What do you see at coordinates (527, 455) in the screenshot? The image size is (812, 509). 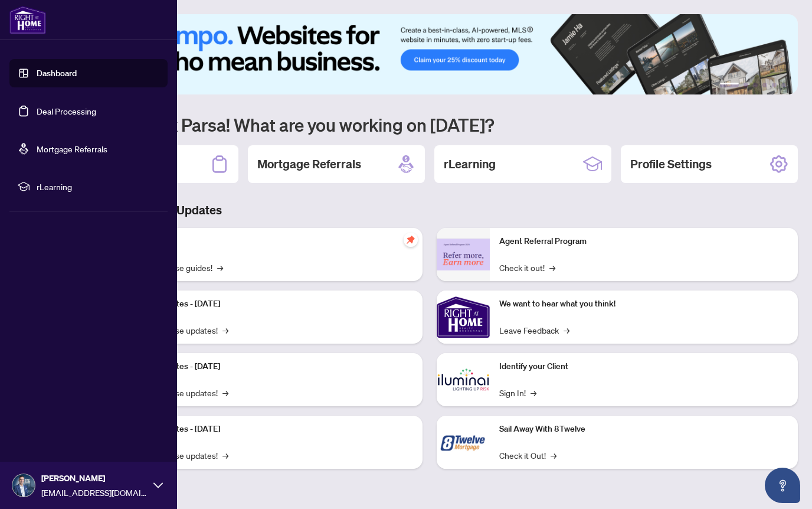 I see `a: Check it Out!→` at bounding box center [527, 455].